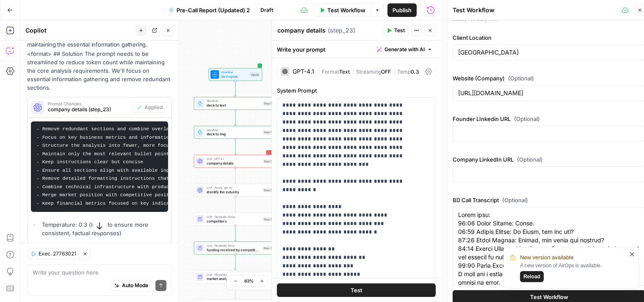  I want to click on li: Temperature: 0.3 (lower to ensure more consistent, factual responses), so click(104, 229).